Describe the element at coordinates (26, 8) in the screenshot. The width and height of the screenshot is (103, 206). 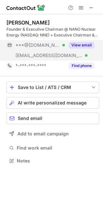
I see `img: ContactOut v5.3.10` at that location.